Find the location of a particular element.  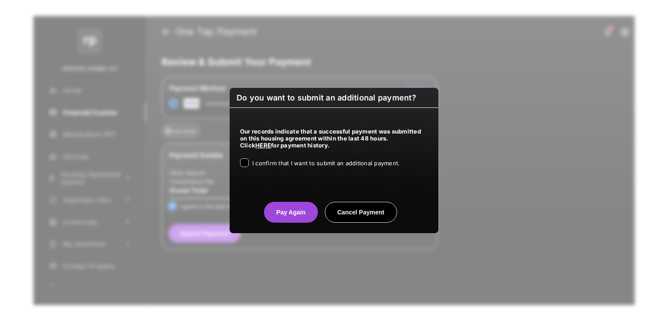

a: HERE is located at coordinates (263, 145).